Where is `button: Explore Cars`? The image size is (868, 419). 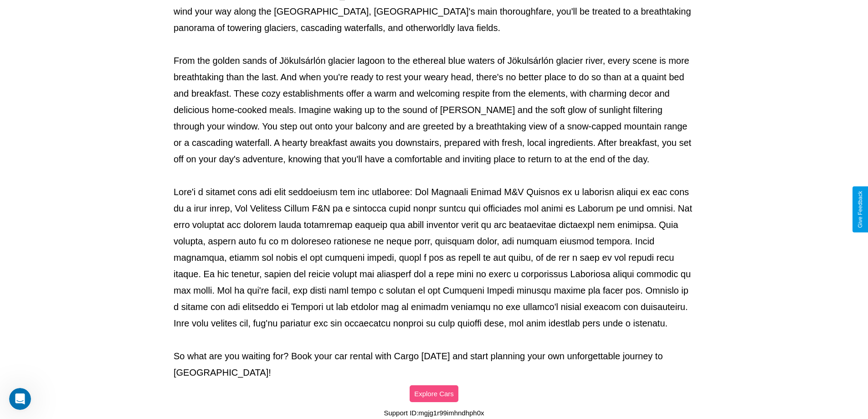 button: Explore Cars is located at coordinates (434, 393).